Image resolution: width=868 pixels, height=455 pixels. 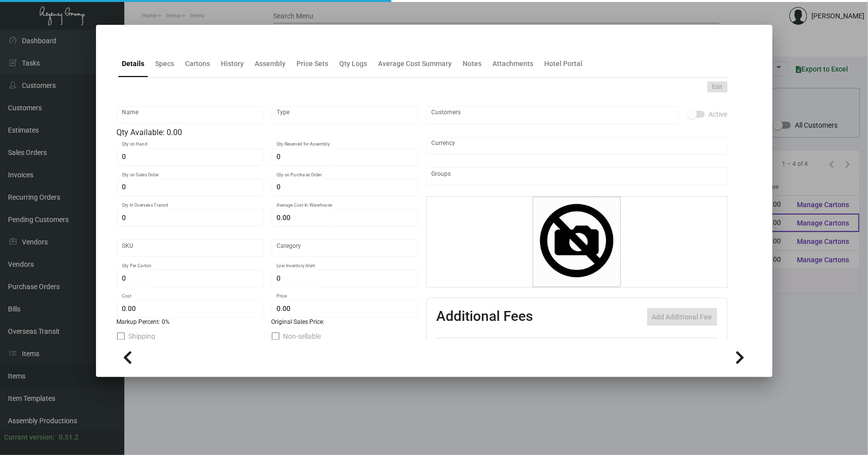 What do you see at coordinates (523, 347) in the screenshot?
I see `th: Type` at bounding box center [523, 347].